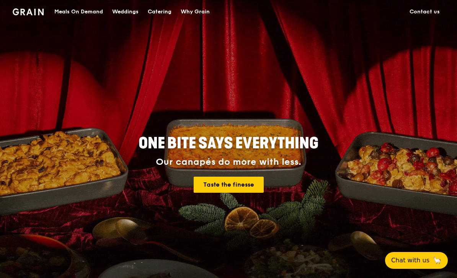  What do you see at coordinates (228, 143) in the screenshot?
I see `span: ONE BITE SAYS EVERYTHING` at bounding box center [228, 143].